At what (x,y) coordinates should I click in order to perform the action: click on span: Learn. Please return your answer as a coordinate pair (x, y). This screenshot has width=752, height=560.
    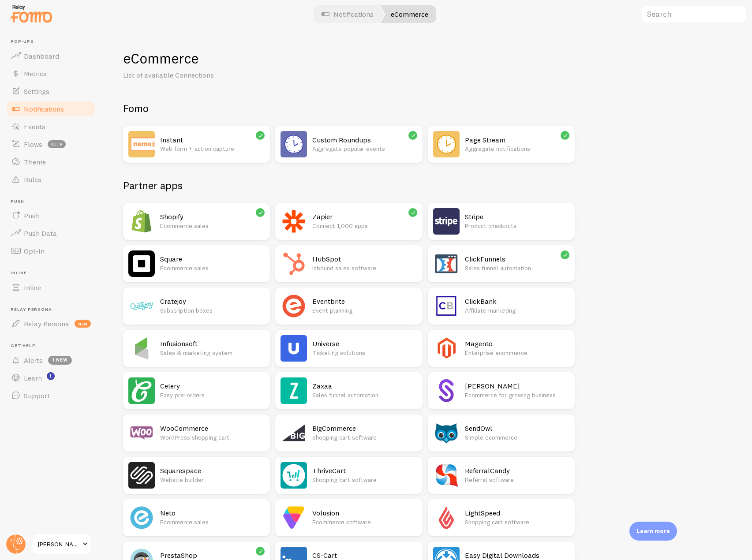
    Looking at the image, I should click on (33, 377).